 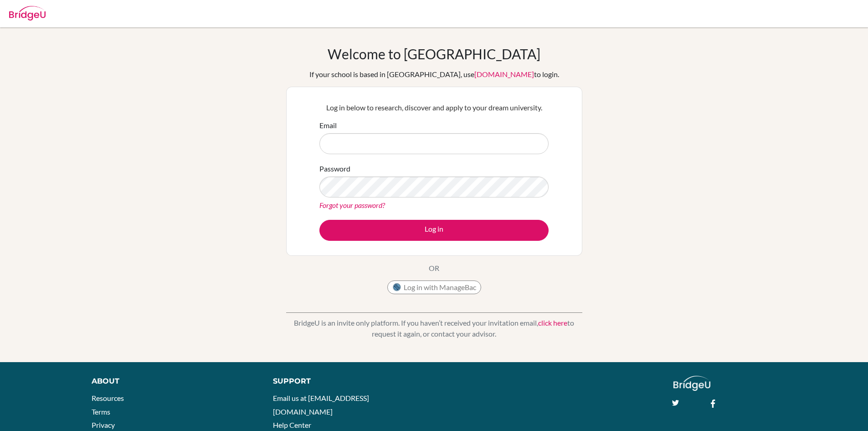 What do you see at coordinates (328, 125) in the screenshot?
I see `label: Email` at bounding box center [328, 125].